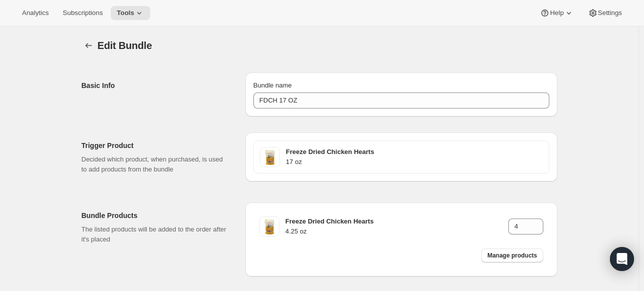 The height and width of the screenshot is (291, 644). I want to click on span: Settings, so click(610, 13).